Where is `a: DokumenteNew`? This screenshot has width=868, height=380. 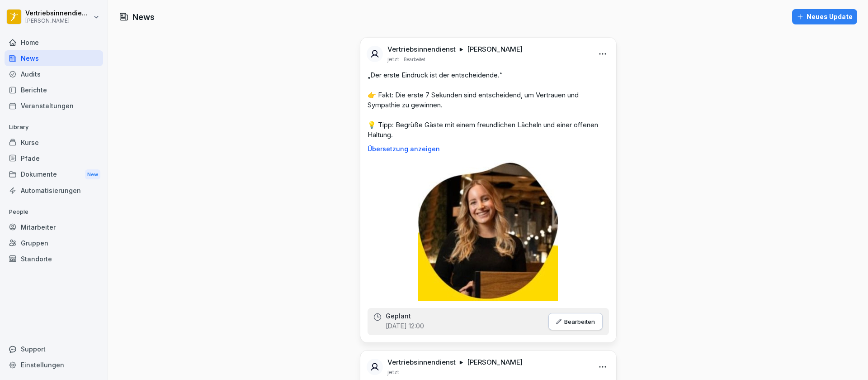
a: DokumenteNew is located at coordinates (54, 174).